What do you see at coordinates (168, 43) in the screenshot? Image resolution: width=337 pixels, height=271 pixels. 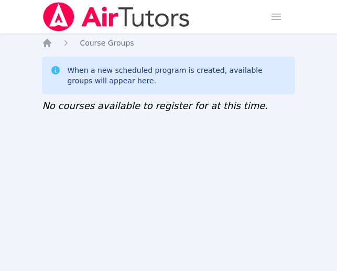 I see `nav: Breadcrumb` at bounding box center [168, 43].